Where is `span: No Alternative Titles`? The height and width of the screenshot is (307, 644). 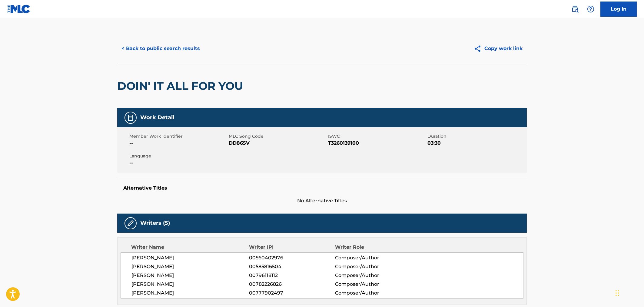 span: No Alternative Titles is located at coordinates (322, 201).